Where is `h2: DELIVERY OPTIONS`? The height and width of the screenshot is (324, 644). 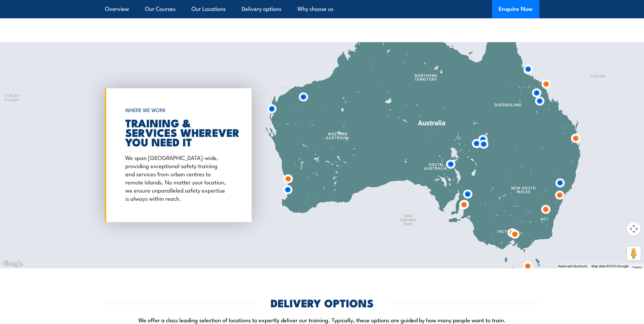 h2: DELIVERY OPTIONS is located at coordinates (322, 302).